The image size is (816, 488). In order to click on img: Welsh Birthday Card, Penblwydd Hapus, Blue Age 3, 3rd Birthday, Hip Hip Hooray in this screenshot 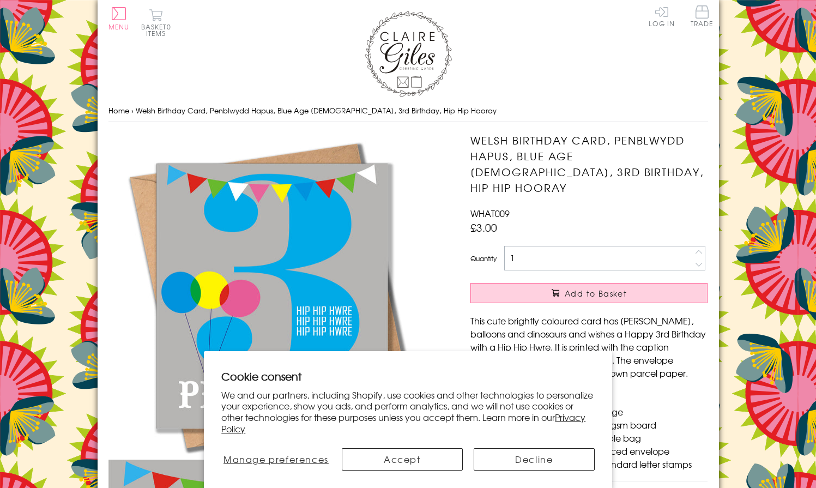, I will do `click(272, 296)`.